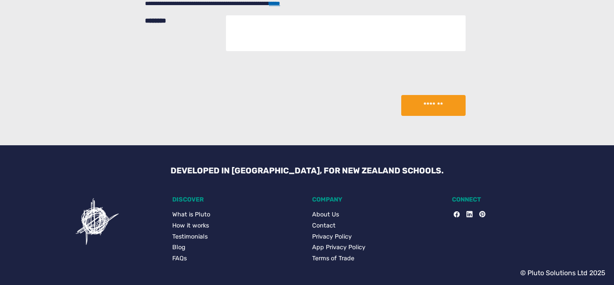 This screenshot has height=285, width=614. Describe the element at coordinates (377, 248) in the screenshot. I see `a: App Privacy Policy` at that location.